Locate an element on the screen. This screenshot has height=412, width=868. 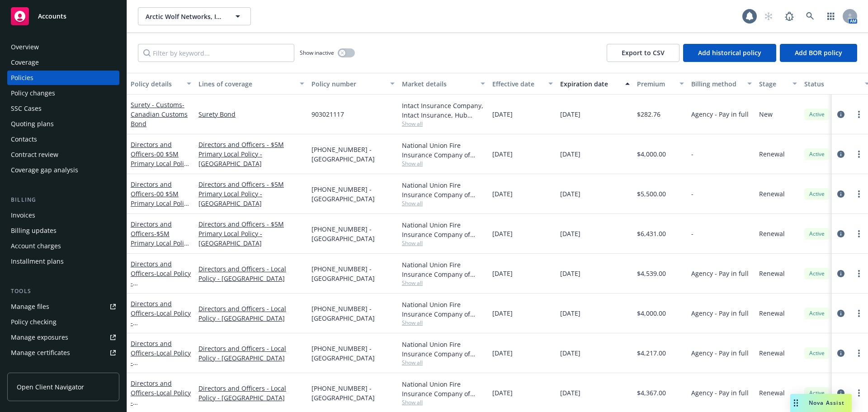
div: Stage is located at coordinates (773, 84).